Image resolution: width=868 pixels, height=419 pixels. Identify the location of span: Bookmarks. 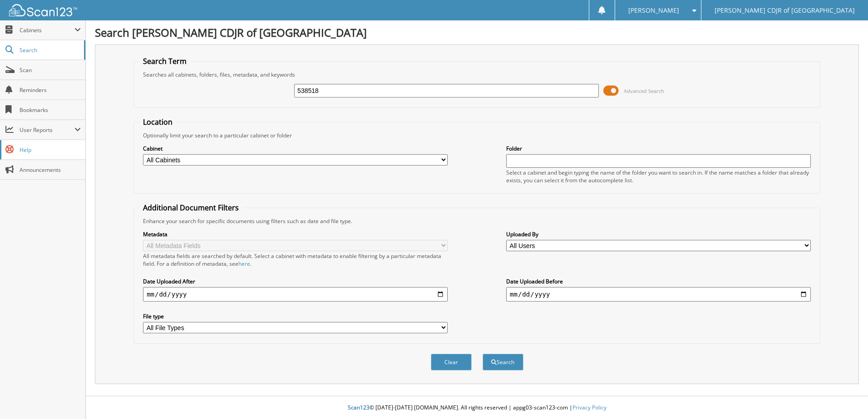
(50, 110).